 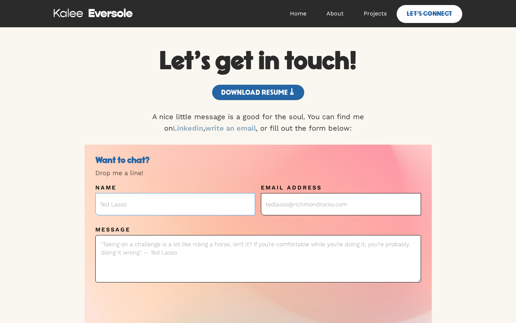 I want to click on h1: Want to chat?, so click(x=130, y=160).